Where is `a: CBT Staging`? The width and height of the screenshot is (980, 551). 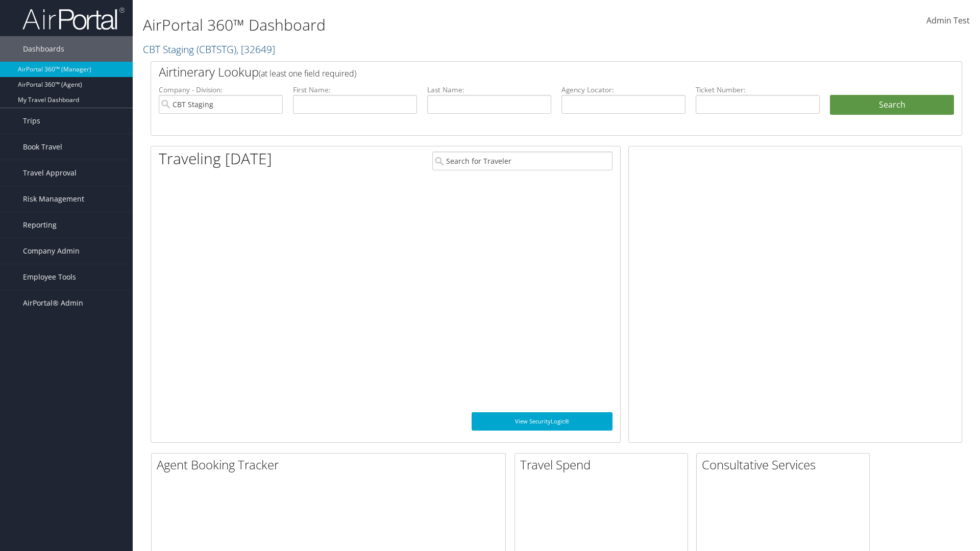 a: CBT Staging is located at coordinates (209, 49).